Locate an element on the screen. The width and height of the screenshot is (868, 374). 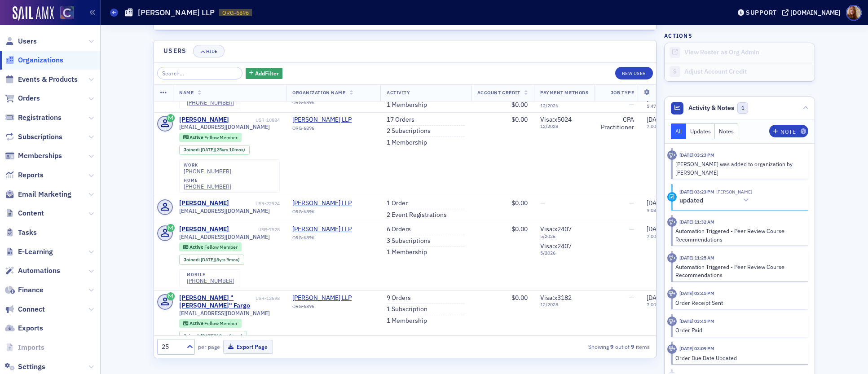
span: Visa : x2407 is located at coordinates (556, 246).